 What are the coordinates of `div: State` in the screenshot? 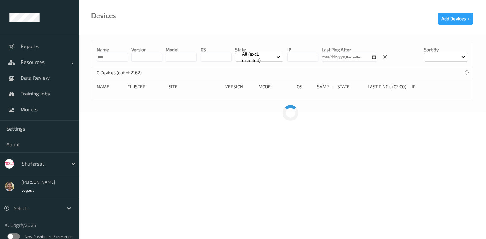 It's located at (350, 87).